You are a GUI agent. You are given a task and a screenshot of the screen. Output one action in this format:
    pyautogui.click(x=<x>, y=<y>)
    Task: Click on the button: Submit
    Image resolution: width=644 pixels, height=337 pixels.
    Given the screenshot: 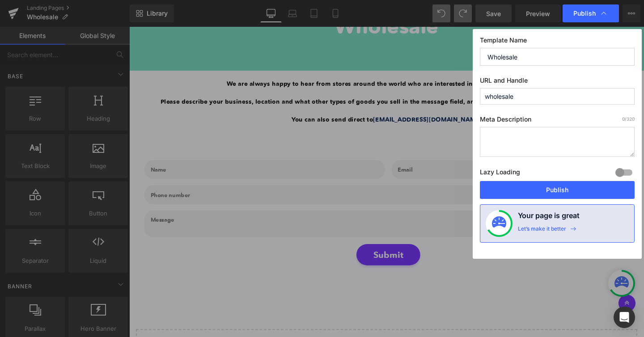 What is the action you would take?
    pyautogui.click(x=272, y=240)
    